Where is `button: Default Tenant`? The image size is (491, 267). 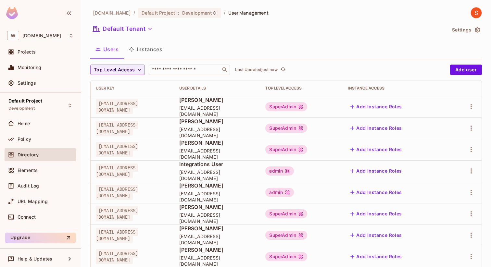
button: Default Tenant is located at coordinates (123, 29).